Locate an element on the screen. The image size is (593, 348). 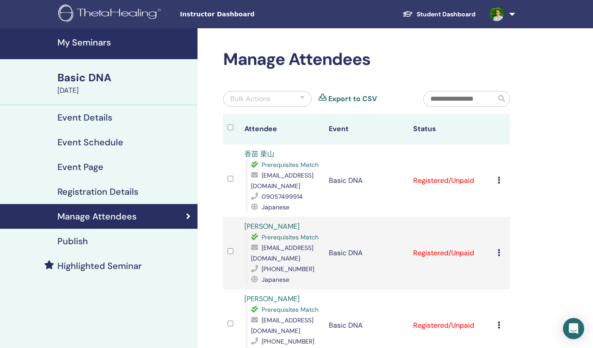
div: Open Intercom Messenger is located at coordinates (573, 329).